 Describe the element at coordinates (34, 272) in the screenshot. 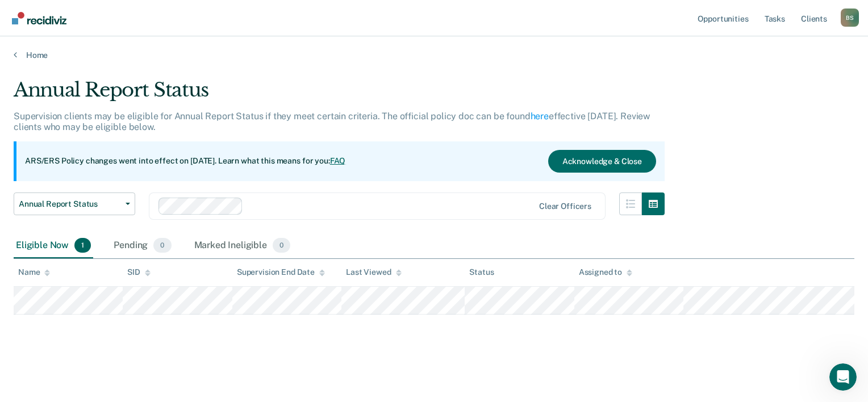

I see `div: Name` at that location.